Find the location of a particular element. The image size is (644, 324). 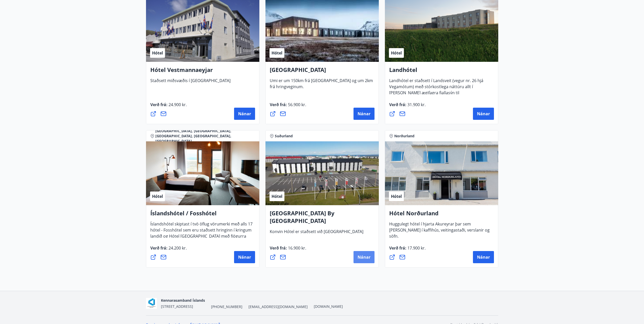

h4: Hótel Norðurland is located at coordinates (442, 215).